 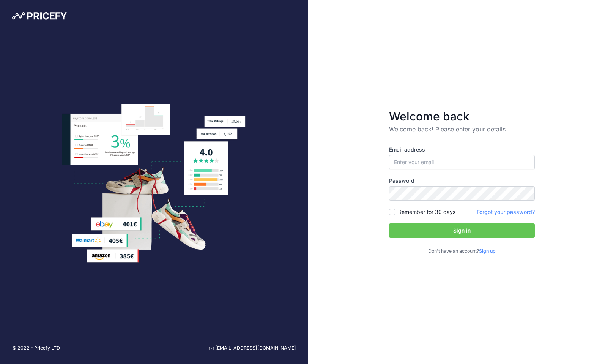 I want to click on label: Email address, so click(x=462, y=150).